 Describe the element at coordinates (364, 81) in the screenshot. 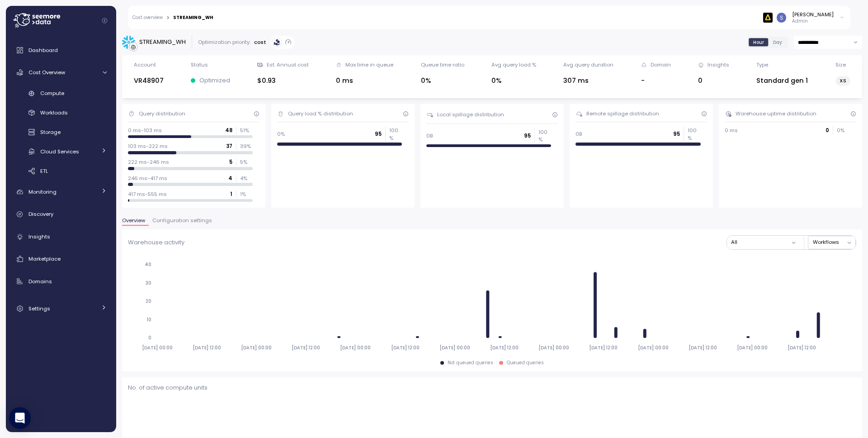

I see `div: 0 ms` at that location.